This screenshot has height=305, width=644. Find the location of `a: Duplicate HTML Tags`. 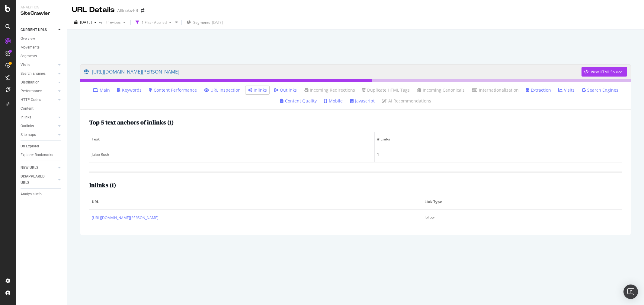

a: Duplicate HTML Tags is located at coordinates (386, 90).